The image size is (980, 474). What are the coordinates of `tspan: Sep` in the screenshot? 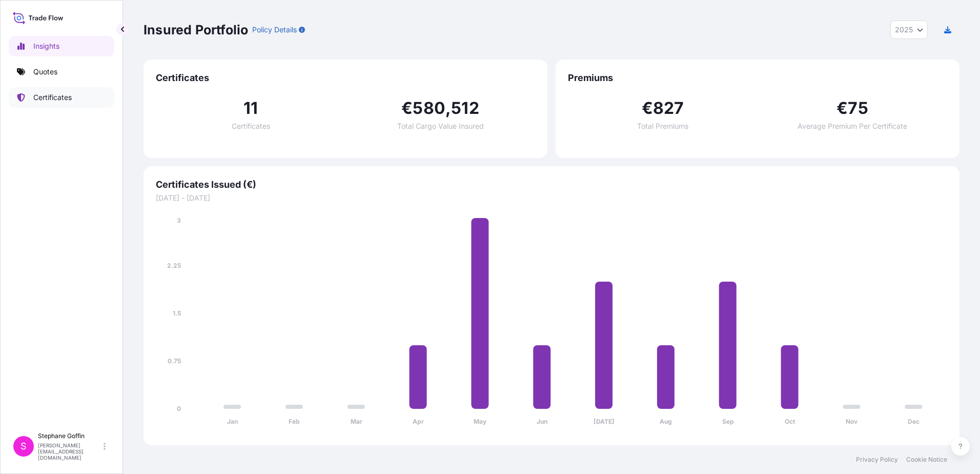 It's located at (727, 421).